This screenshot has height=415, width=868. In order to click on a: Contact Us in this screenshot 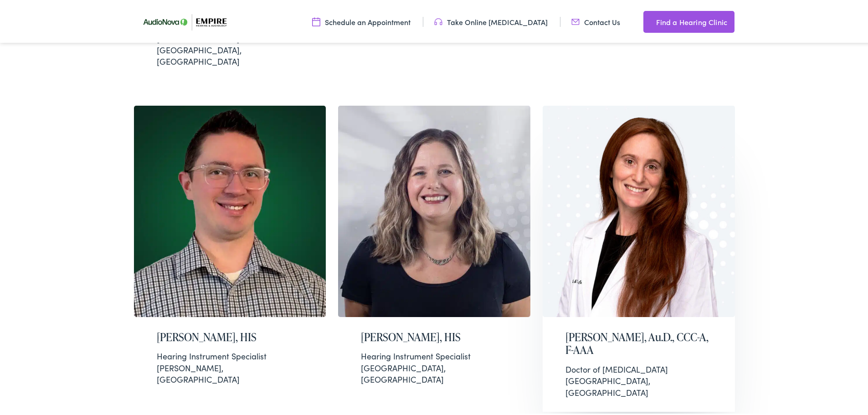, I will do `click(596, 20)`.